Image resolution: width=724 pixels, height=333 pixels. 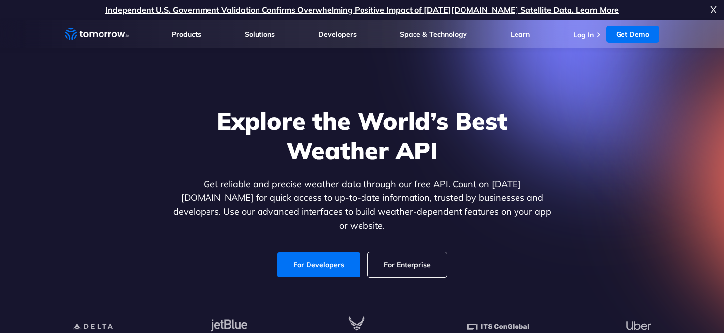 What do you see at coordinates (633, 34) in the screenshot?
I see `a: Get Demo` at bounding box center [633, 34].